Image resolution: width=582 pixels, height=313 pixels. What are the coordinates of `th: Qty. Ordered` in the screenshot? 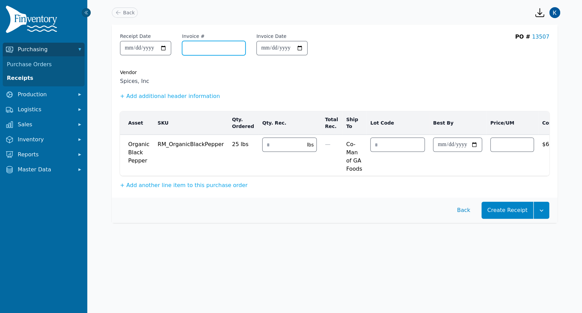 It's located at (243, 123).